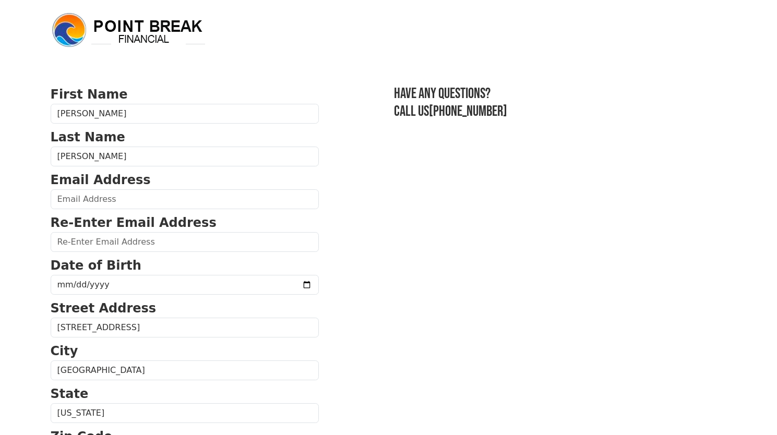  Describe the element at coordinates (134, 223) in the screenshot. I see `strong: Re-Enter Email Address` at that location.